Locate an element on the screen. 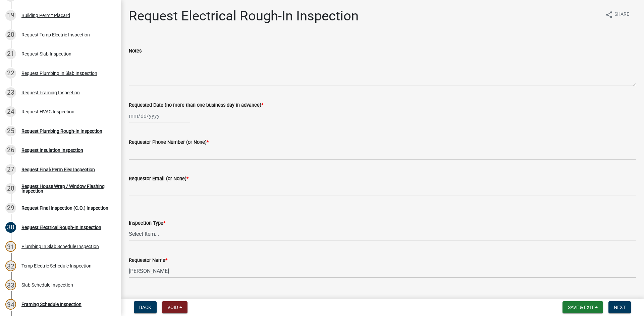  div: Request Insulation Inspection is located at coordinates (52, 151).